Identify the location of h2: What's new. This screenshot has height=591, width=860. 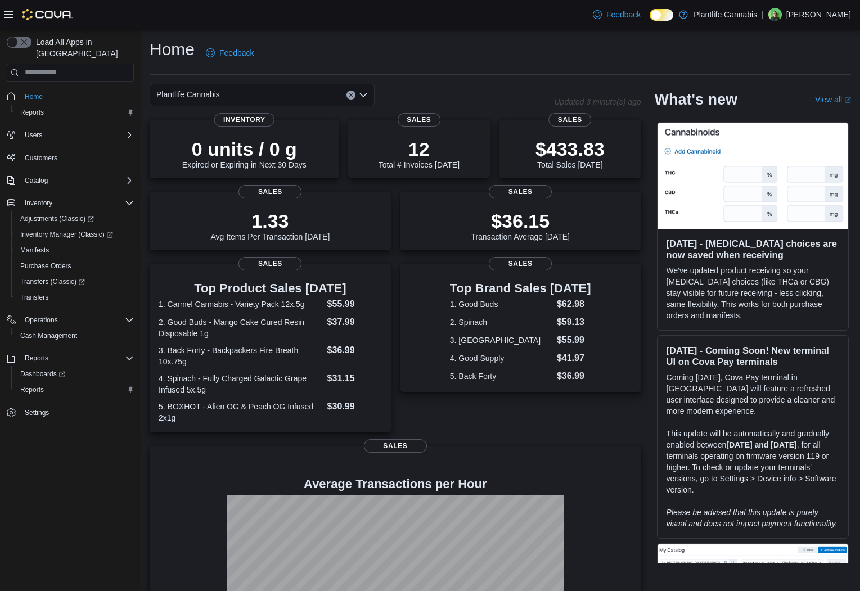
(696, 100).